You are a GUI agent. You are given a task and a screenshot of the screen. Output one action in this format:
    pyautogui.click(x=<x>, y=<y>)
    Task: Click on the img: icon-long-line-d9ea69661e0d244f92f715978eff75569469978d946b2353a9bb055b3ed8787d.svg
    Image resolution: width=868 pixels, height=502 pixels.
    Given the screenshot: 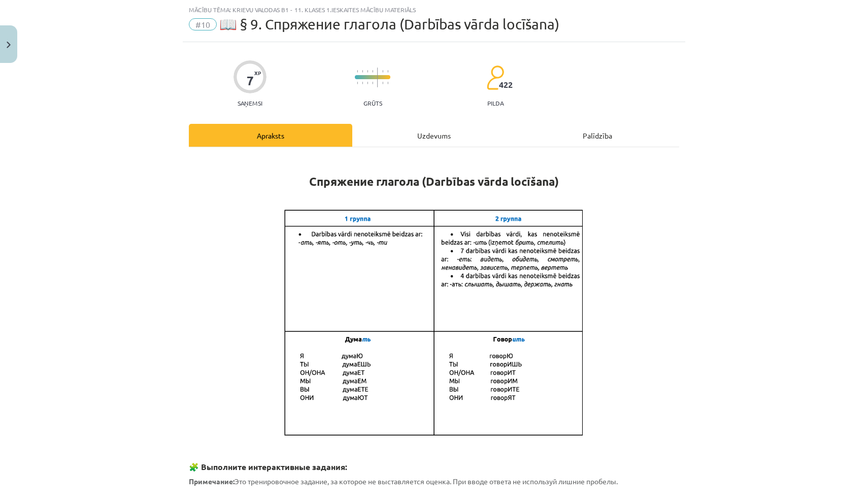 What is the action you would take?
    pyautogui.click(x=378, y=77)
    